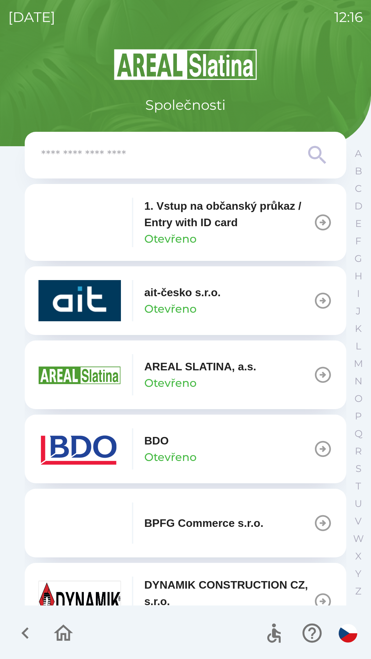 Image resolution: width=371 pixels, height=659 pixels. What do you see at coordinates (358, 311) in the screenshot?
I see `button: J` at bounding box center [358, 311].